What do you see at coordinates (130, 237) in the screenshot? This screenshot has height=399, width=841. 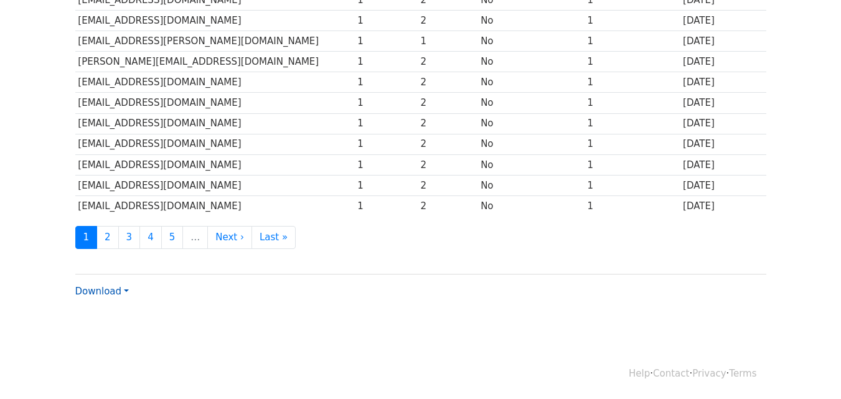 I see `a: 3` at bounding box center [130, 237].